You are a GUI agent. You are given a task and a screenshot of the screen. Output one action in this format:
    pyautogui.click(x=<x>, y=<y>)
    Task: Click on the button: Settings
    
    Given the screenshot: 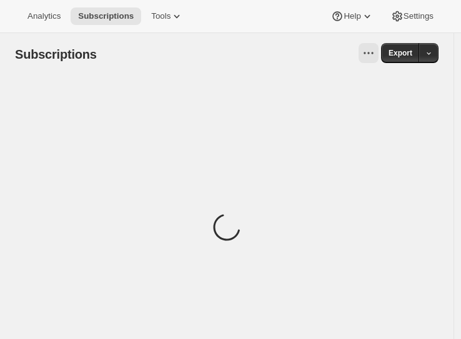 What is the action you would take?
    pyautogui.click(x=413, y=16)
    